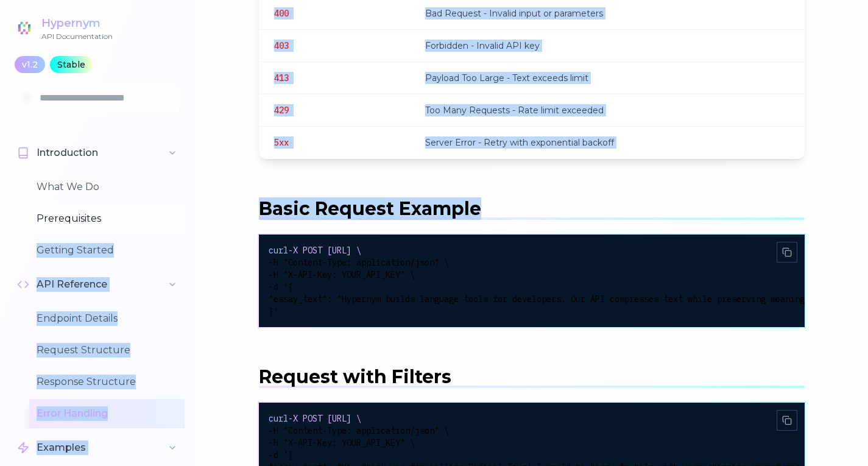 The height and width of the screenshot is (466, 868). I want to click on span: Request with Filters, so click(356, 377).